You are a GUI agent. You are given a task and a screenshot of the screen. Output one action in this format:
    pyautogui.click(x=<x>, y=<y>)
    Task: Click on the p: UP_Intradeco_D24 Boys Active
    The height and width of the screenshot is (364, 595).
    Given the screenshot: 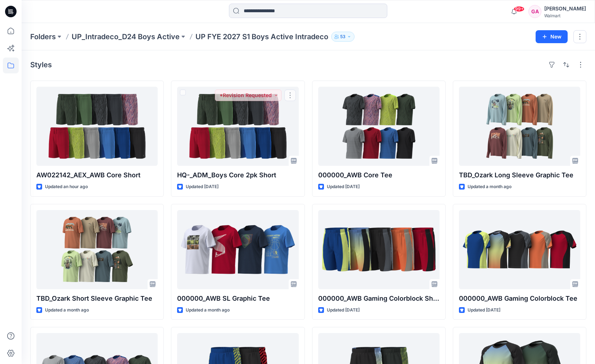 What is the action you would take?
    pyautogui.click(x=125, y=37)
    